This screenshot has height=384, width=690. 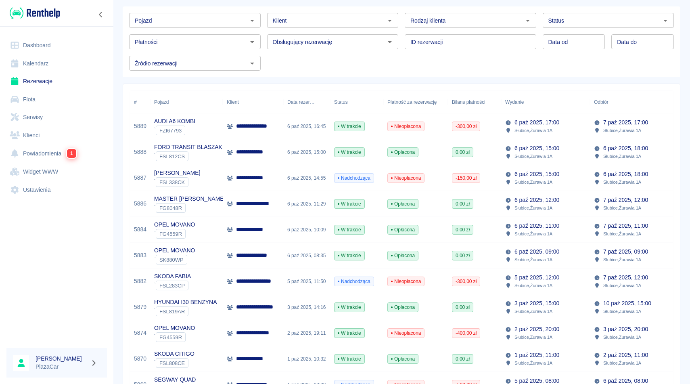 What do you see at coordinates (307, 359) in the screenshot?
I see `div: 1 paź 2025, 10:32` at bounding box center [307, 359].